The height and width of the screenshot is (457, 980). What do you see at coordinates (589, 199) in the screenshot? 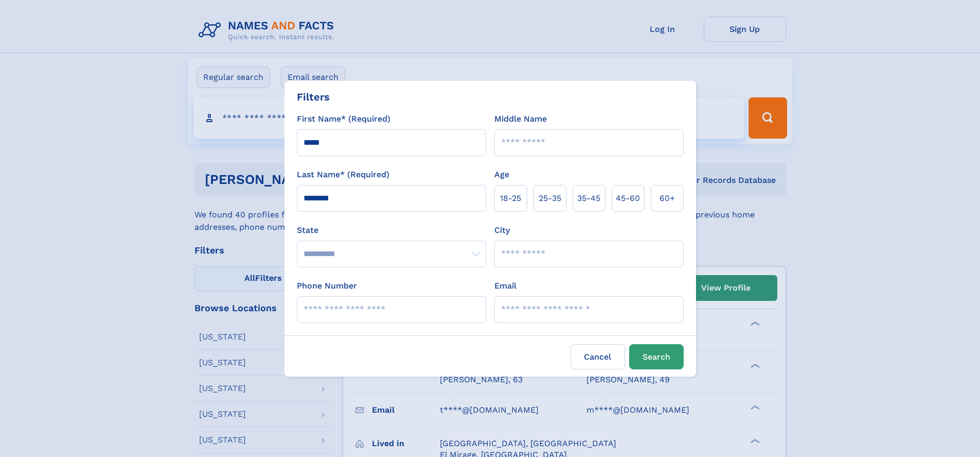
I see `span: 35‑45` at bounding box center [589, 199].